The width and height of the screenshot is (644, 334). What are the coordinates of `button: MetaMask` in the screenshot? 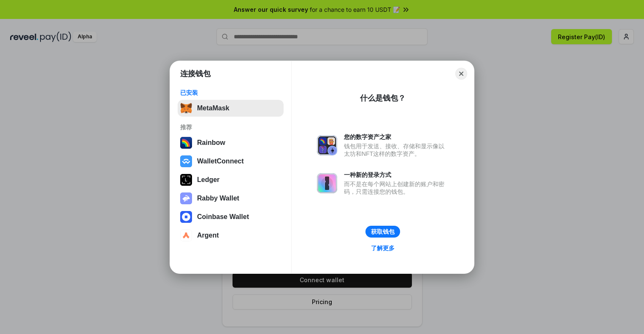 It's located at (230, 109).